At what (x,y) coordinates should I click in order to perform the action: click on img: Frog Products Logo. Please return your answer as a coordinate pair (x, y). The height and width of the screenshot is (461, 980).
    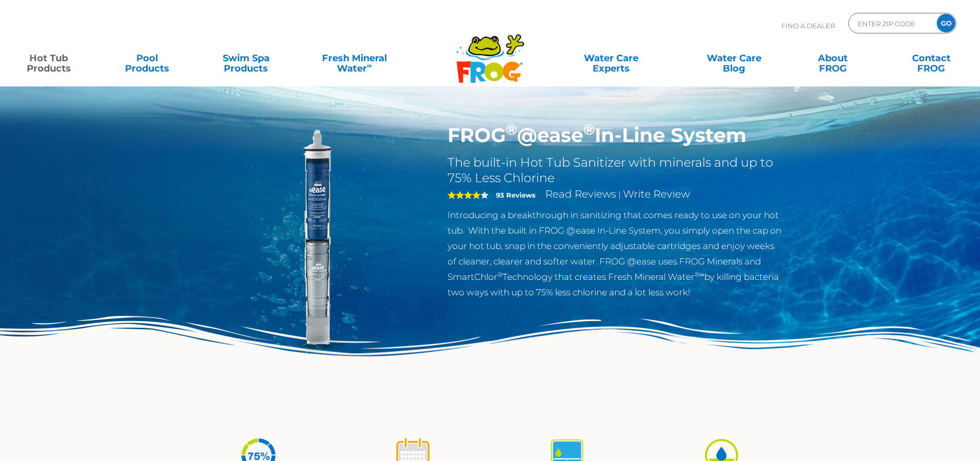
    Looking at the image, I should click on (490, 52).